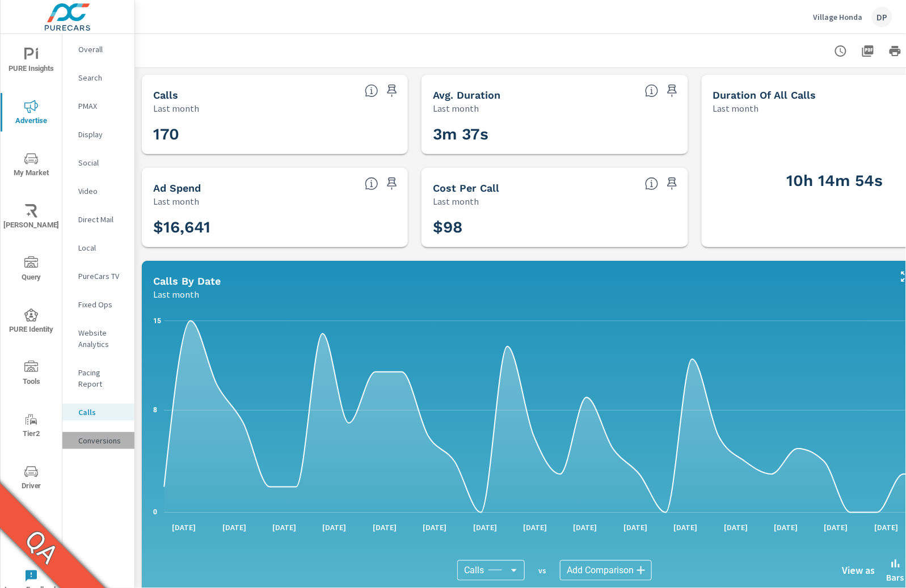 The width and height of the screenshot is (906, 588). I want to click on p: Search, so click(101, 78).